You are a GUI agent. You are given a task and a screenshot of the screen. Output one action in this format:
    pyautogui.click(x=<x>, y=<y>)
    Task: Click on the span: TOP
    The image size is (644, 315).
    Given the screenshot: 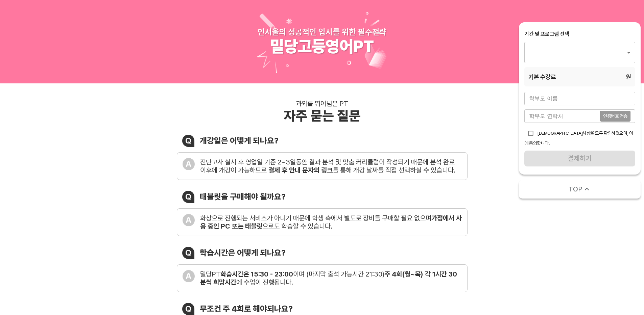 What is the action you would take?
    pyautogui.click(x=576, y=189)
    